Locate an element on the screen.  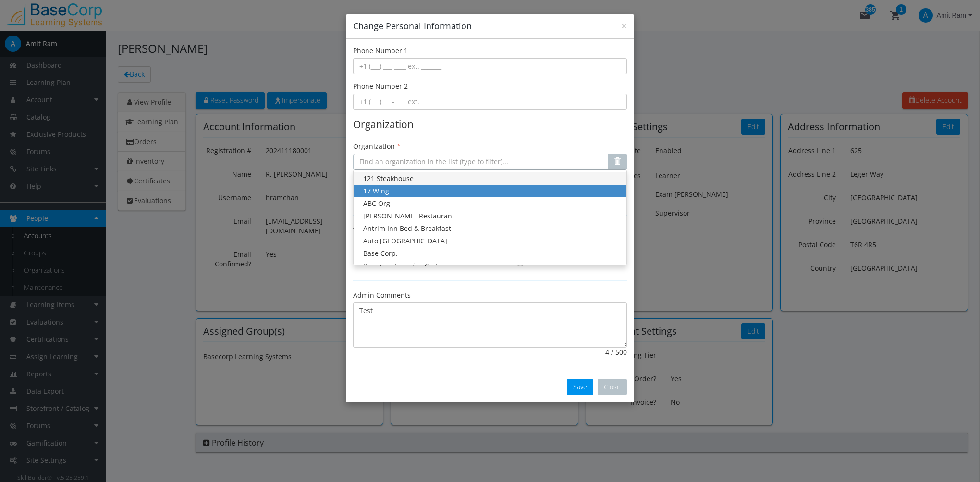
div: Antrim Inn Bed & Breakfast is located at coordinates (490, 228).